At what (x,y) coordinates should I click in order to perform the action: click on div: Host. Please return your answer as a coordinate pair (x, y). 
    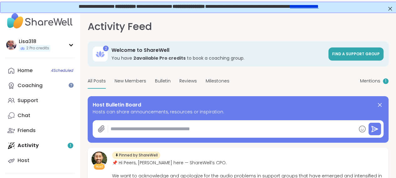
    Looking at the image, I should click on (23, 161).